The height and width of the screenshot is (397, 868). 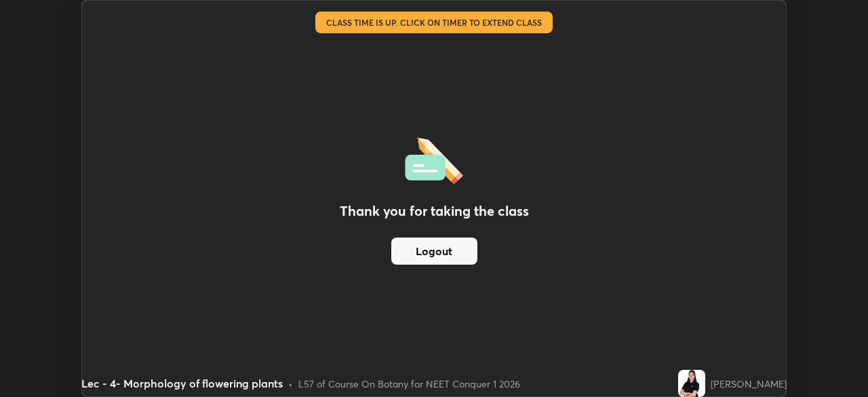 I want to click on div: L57 of Course On Botany for NEET Conquer 1 2026, so click(x=409, y=384).